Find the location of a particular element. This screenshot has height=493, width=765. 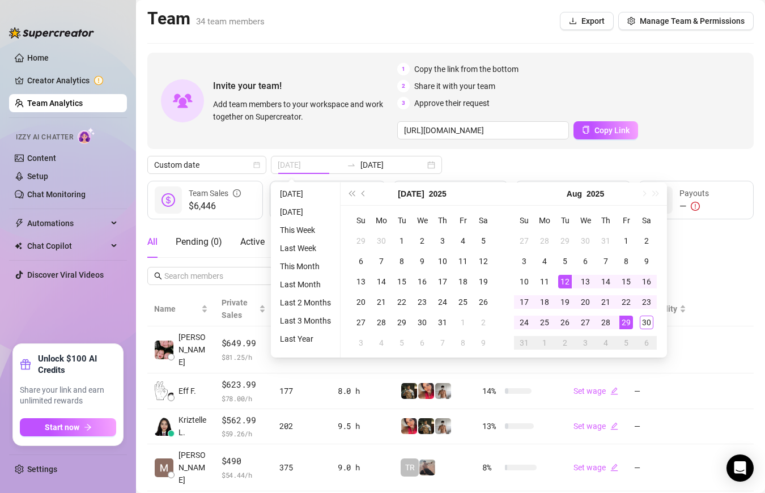

div: 15 is located at coordinates (402, 282).